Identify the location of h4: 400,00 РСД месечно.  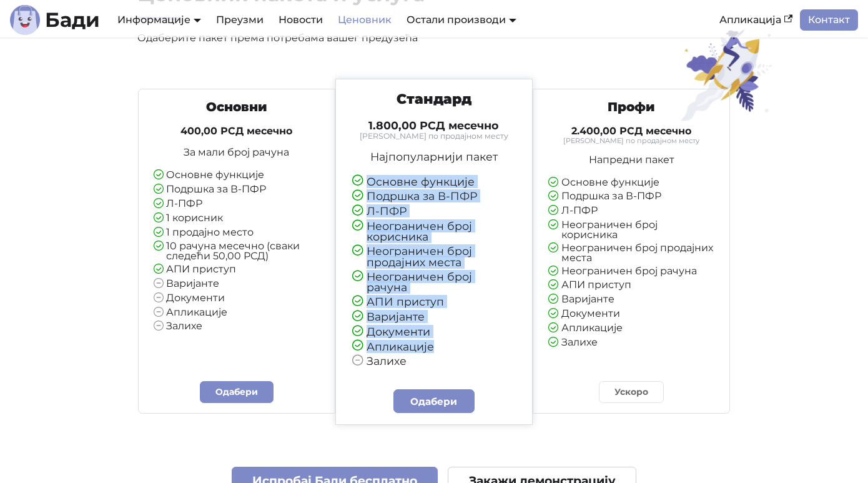
(237, 131).